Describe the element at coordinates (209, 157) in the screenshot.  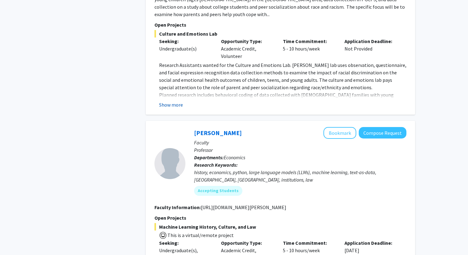
I see `b: Departments:` at that location.